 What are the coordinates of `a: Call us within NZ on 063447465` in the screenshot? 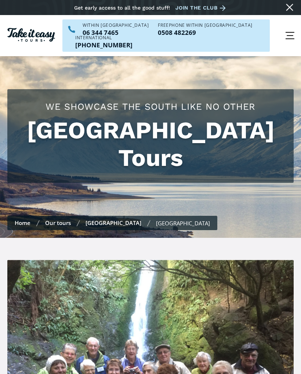 It's located at (116, 32).